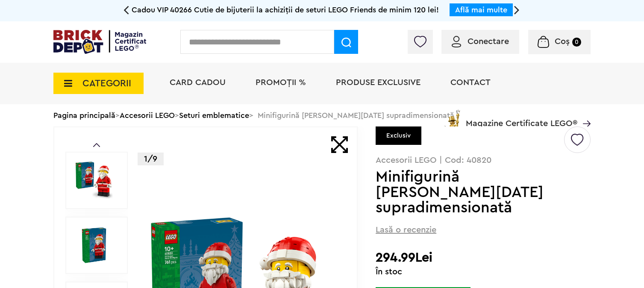  Describe the element at coordinates (483, 257) in the screenshot. I see `h2: 294.99Lei` at that location.